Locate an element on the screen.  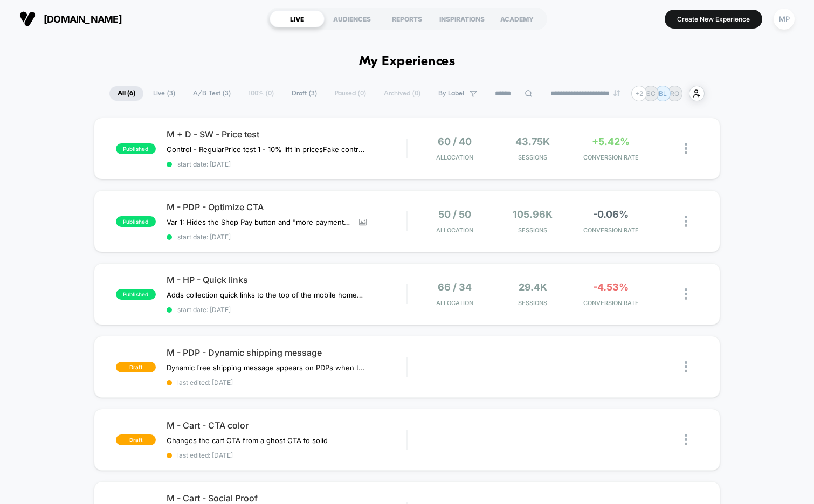
span: Dynamic free shipping message appears on PDPs when the cart is $50+ is located at coordinates (266, 367).